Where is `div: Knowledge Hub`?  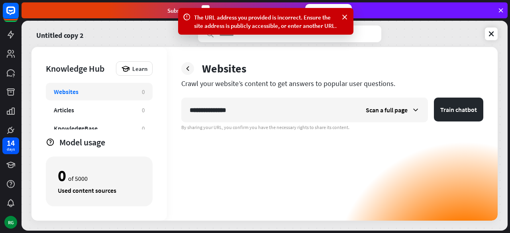
div: Knowledge Hub is located at coordinates (79, 69).